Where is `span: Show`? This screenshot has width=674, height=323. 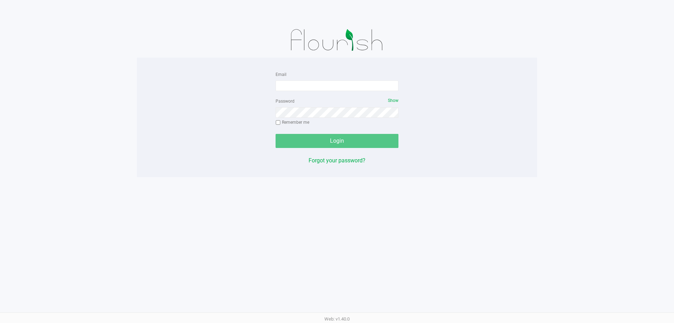 span: Show is located at coordinates (393, 100).